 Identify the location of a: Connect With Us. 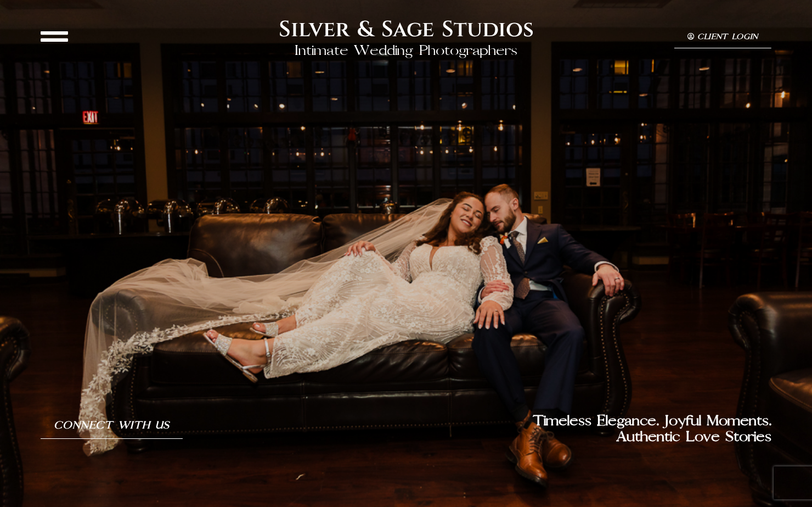
(111, 425).